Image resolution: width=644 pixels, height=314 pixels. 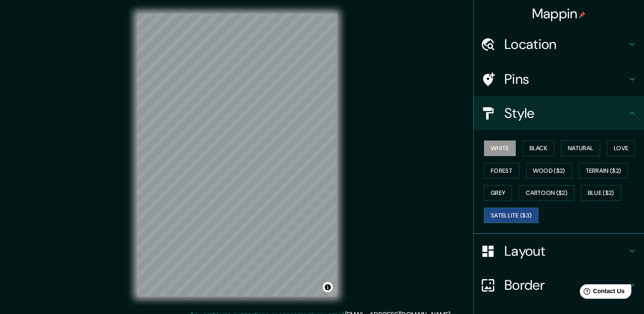 I want to click on button: Forest, so click(x=501, y=171).